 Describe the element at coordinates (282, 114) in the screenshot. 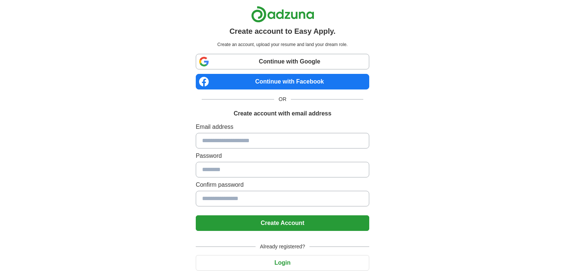

I see `h1: Create account with email address` at that location.